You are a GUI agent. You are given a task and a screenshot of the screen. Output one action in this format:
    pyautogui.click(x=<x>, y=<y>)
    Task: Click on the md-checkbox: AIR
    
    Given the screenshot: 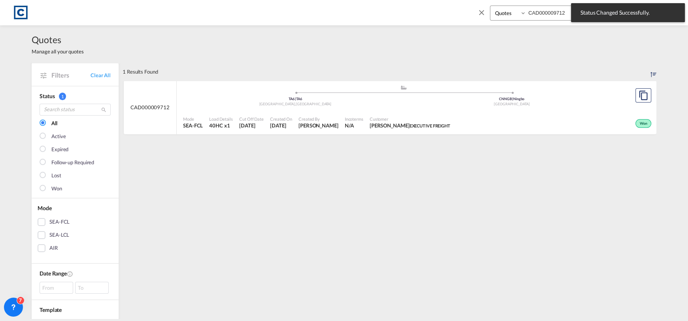 What is the action you would take?
    pyautogui.click(x=75, y=248)
    